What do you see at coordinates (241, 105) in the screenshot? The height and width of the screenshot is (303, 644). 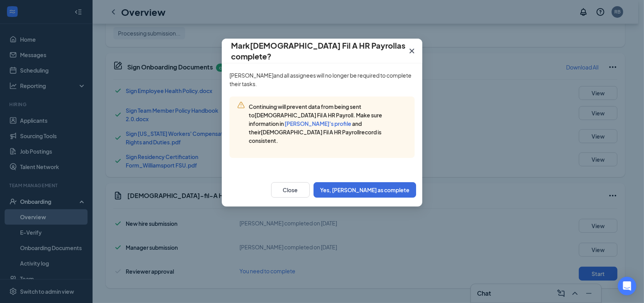 I see `svg: Warning` at bounding box center [241, 105].